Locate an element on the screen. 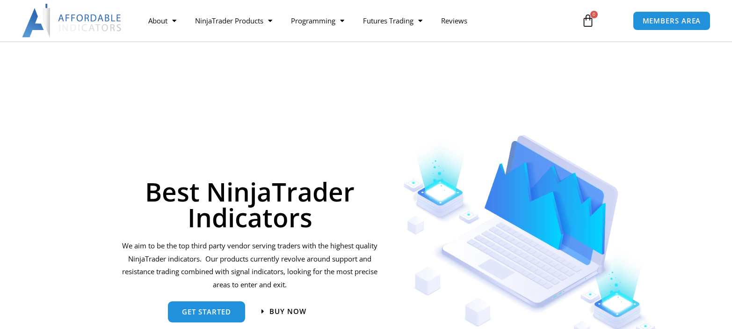  a: Programming is located at coordinates (318, 21).